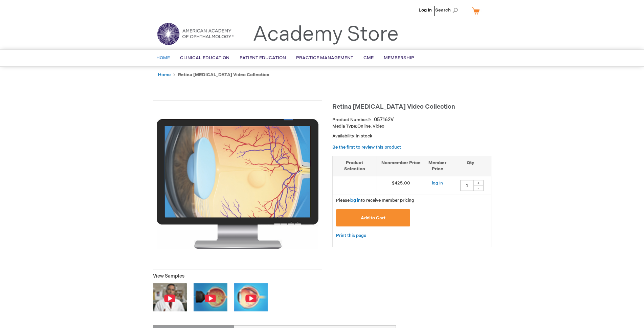 This screenshot has width=644, height=328. What do you see at coordinates (326, 35) in the screenshot?
I see `a: Academy Store` at bounding box center [326, 35].